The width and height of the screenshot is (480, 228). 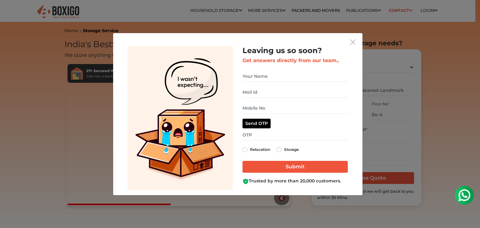 What do you see at coordinates (295, 167) in the screenshot?
I see `input: Submit` at bounding box center [295, 167].